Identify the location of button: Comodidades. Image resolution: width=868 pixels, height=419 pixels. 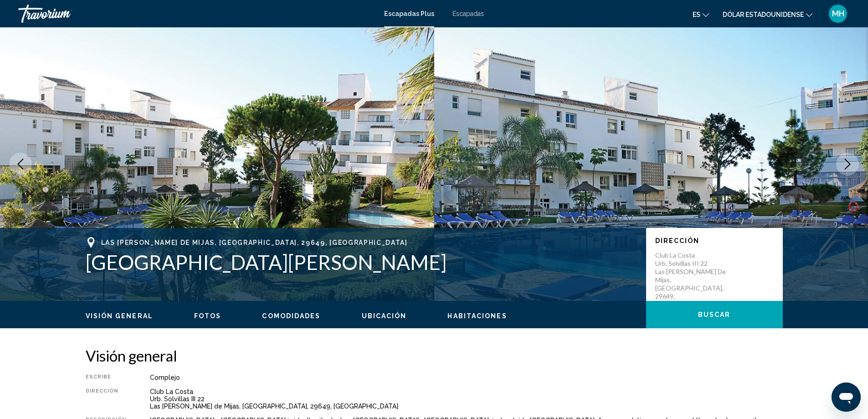
(291, 316).